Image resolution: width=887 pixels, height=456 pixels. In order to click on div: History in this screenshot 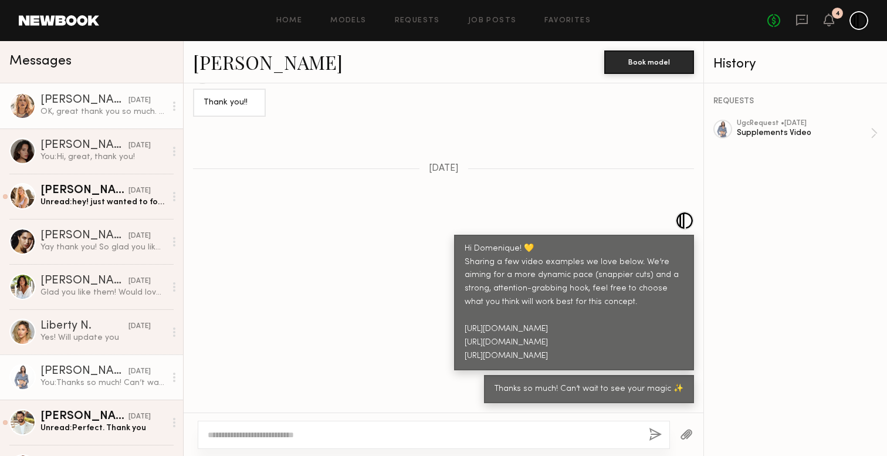, I will do `click(795, 64)`.